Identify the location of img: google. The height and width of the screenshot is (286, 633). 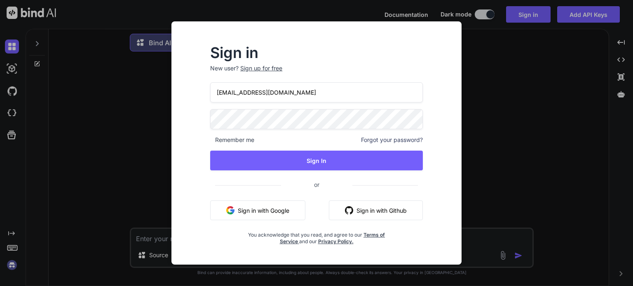
(230, 211).